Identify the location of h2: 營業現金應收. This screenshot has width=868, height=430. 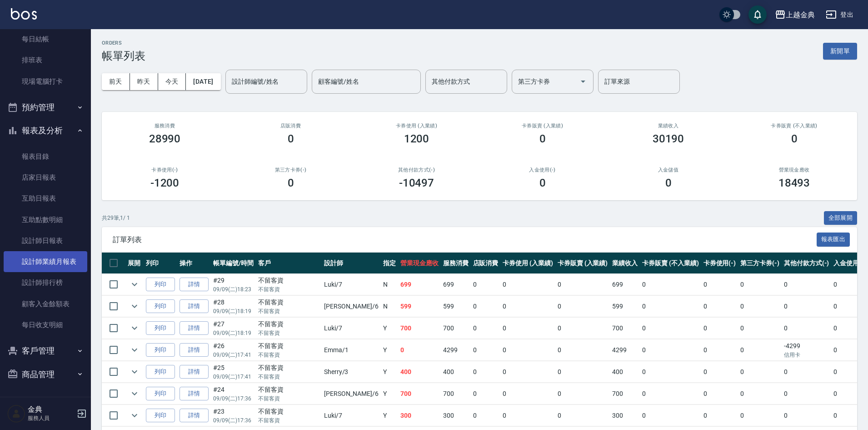
(794, 170).